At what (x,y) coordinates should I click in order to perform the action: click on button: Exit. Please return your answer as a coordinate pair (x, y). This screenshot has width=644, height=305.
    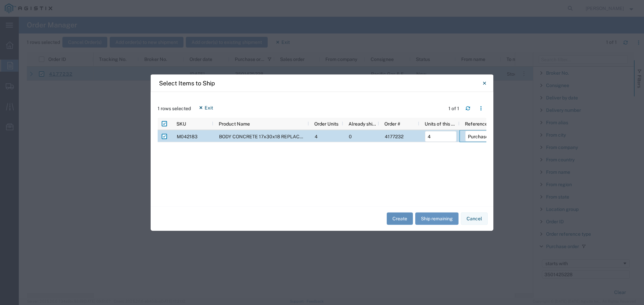
    Looking at the image, I should click on (205, 107).